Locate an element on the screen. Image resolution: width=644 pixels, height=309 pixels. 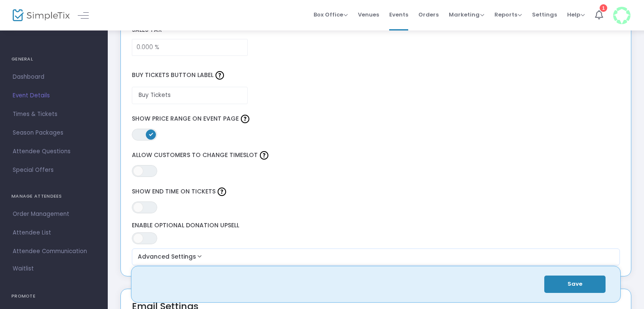
h4: GENERAL is located at coordinates (54, 59).